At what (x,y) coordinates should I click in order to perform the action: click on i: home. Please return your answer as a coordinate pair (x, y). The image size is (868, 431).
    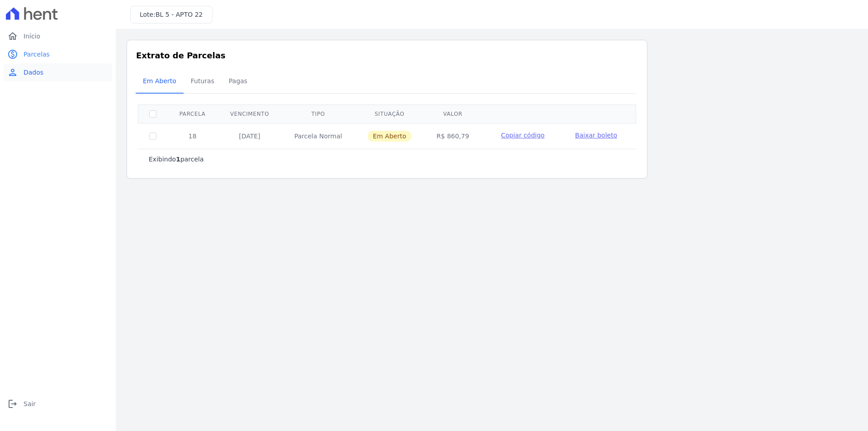
    Looking at the image, I should click on (13, 36).